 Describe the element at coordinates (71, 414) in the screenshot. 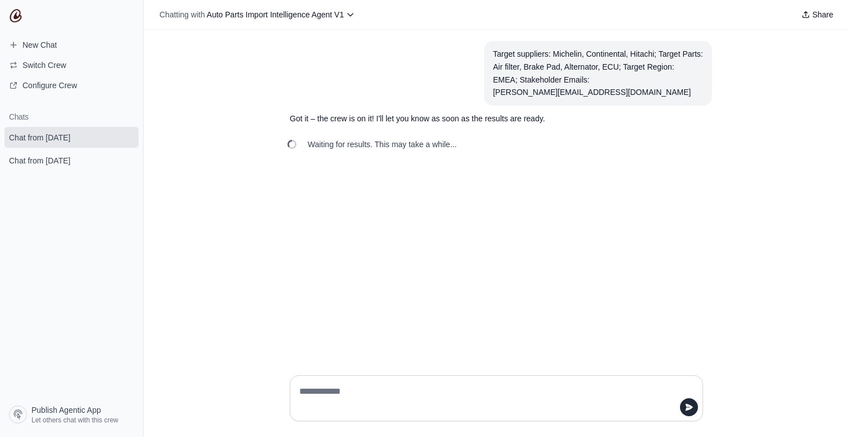

I see `a: Publish Agentic App Let others chat with this crew` at that location.